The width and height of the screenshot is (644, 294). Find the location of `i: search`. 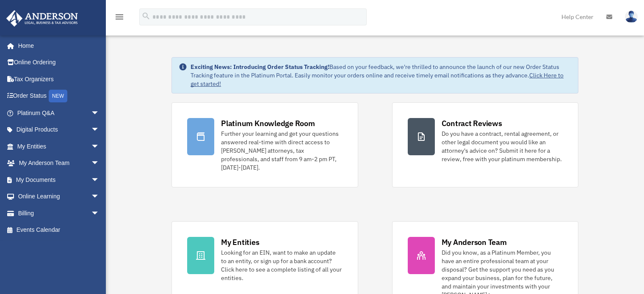

i: search is located at coordinates (146, 16).